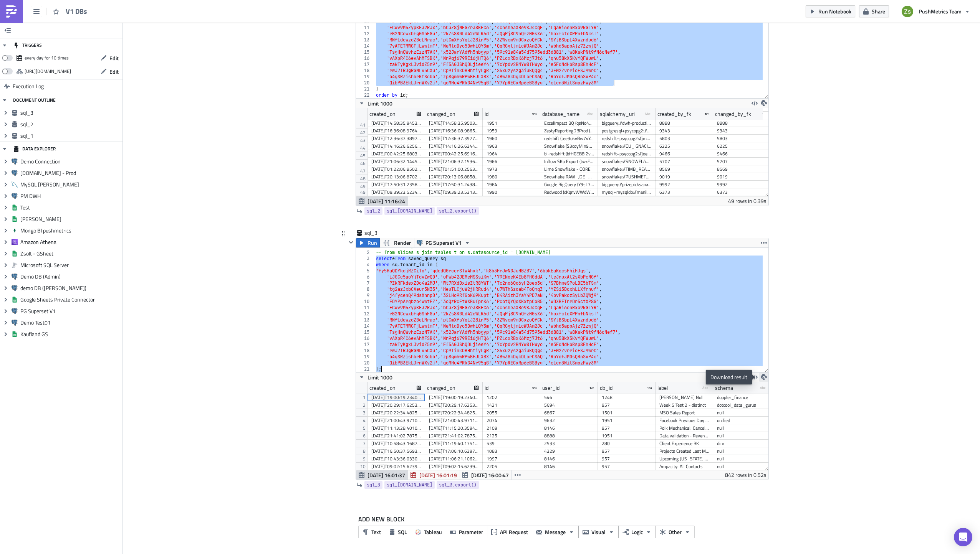  What do you see at coordinates (368, 243) in the screenshot?
I see `button: Run` at bounding box center [368, 243].